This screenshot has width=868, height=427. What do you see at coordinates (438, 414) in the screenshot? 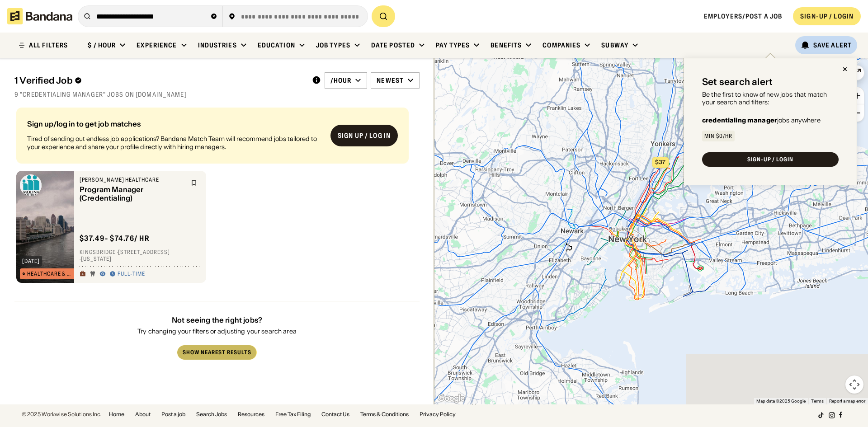
I see `a: Privacy Policy` at bounding box center [438, 414].